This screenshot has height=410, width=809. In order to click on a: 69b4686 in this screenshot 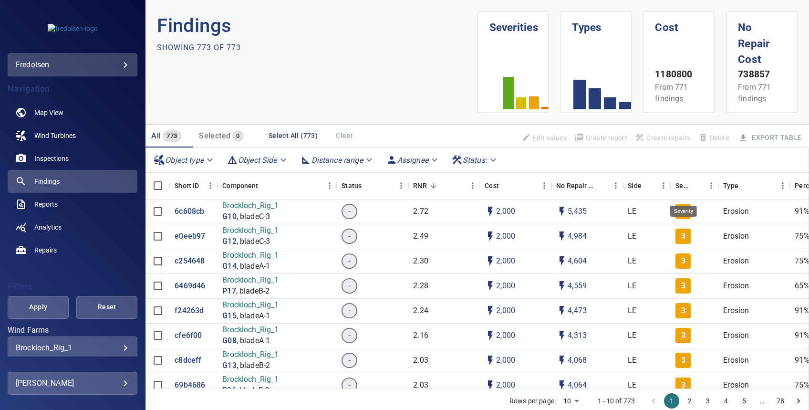, I will do `click(190, 385)`.